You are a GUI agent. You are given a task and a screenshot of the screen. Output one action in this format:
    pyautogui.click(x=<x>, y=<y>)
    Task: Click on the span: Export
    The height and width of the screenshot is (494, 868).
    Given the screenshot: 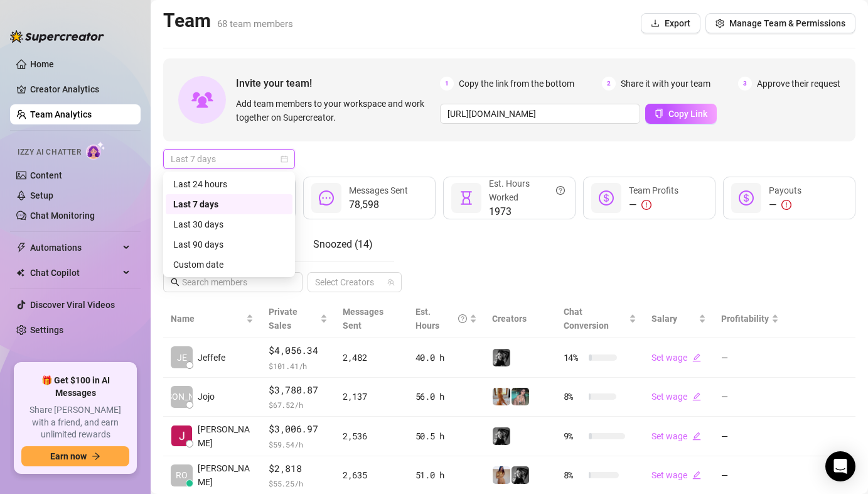 What is the action you would take?
    pyautogui.click(x=677, y=24)
    